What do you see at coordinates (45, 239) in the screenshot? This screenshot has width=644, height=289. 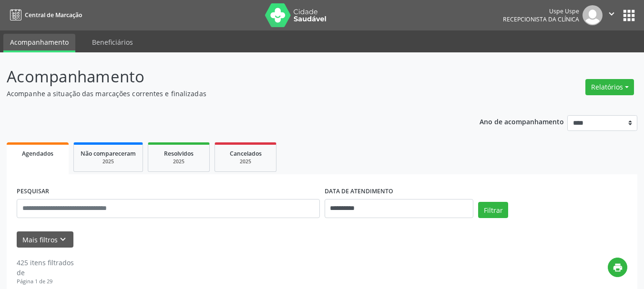 I see `button: Mais filtroskeyboard_arrow_down` at bounding box center [45, 239].